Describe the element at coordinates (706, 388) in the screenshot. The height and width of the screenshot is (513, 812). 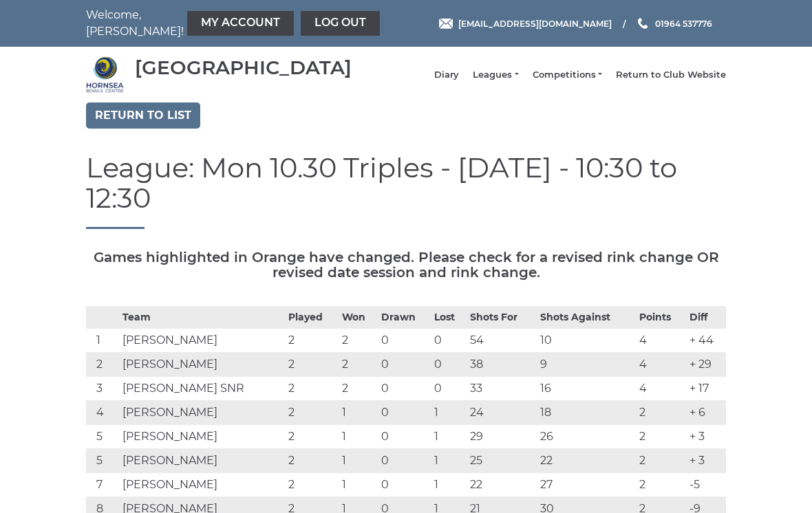
I see `td: + 17` at that location.